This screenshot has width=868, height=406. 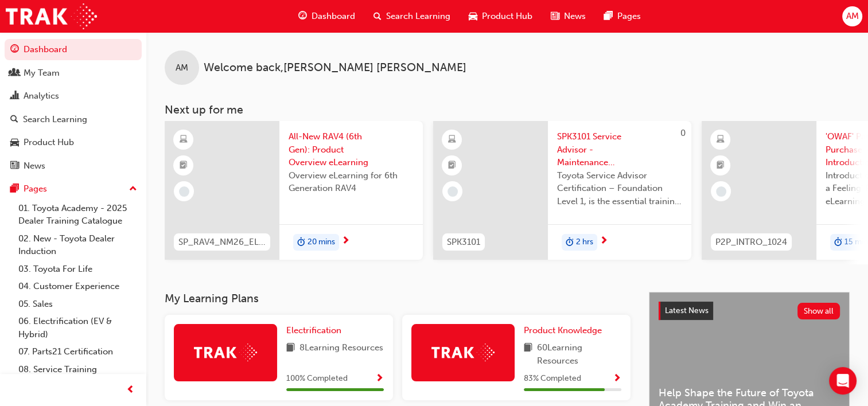 What do you see at coordinates (507, 110) in the screenshot?
I see `h3: Next up for me` at bounding box center [507, 110].